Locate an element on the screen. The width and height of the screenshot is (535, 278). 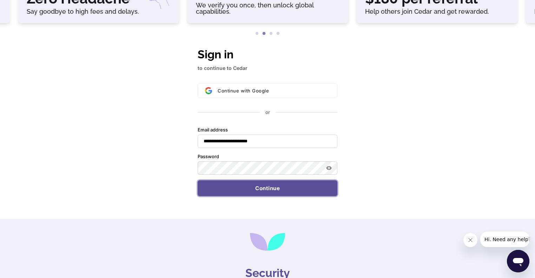
span: Hi. Need any help? is located at coordinates (27, 8).